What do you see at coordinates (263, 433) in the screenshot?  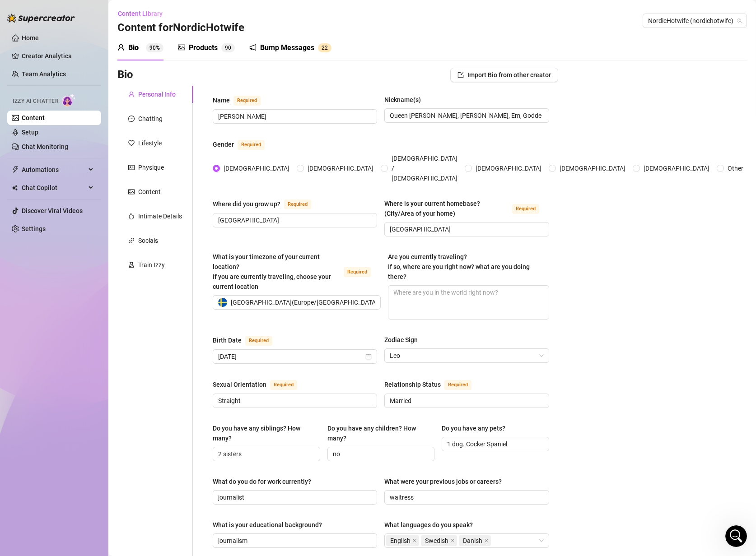 I see `div: Do you have any siblings? How many?` at bounding box center [263, 433].